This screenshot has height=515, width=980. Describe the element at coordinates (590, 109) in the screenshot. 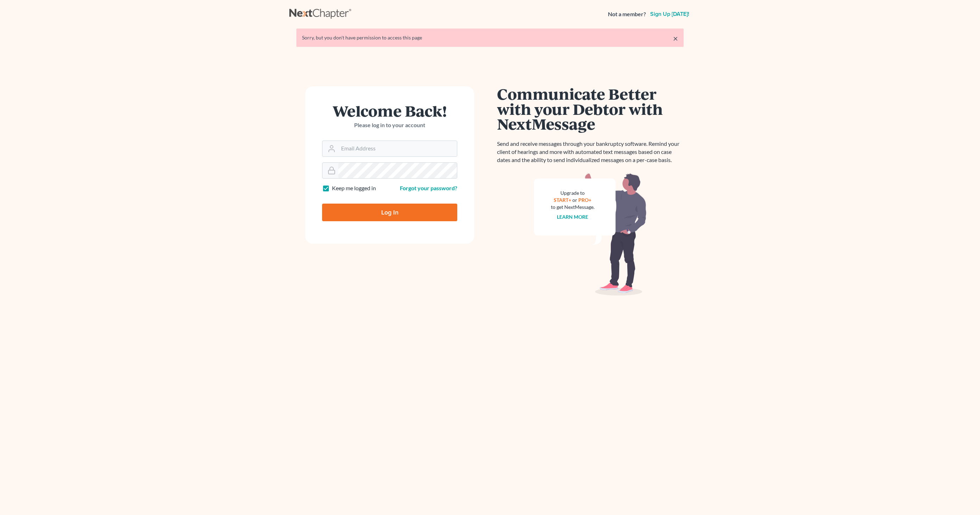

I see `h1: Communicate Better with your Debtor with NextMessage` at that location.